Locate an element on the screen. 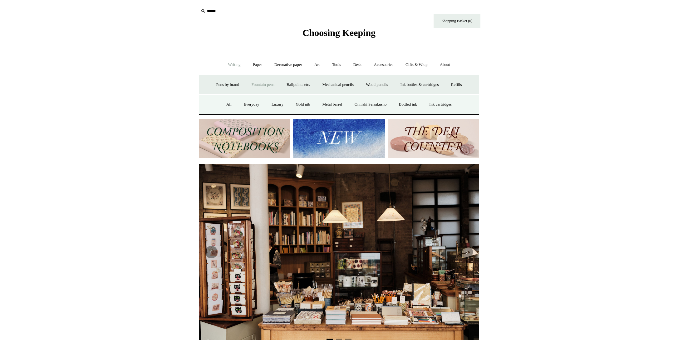  a: Tools is located at coordinates (337, 65).